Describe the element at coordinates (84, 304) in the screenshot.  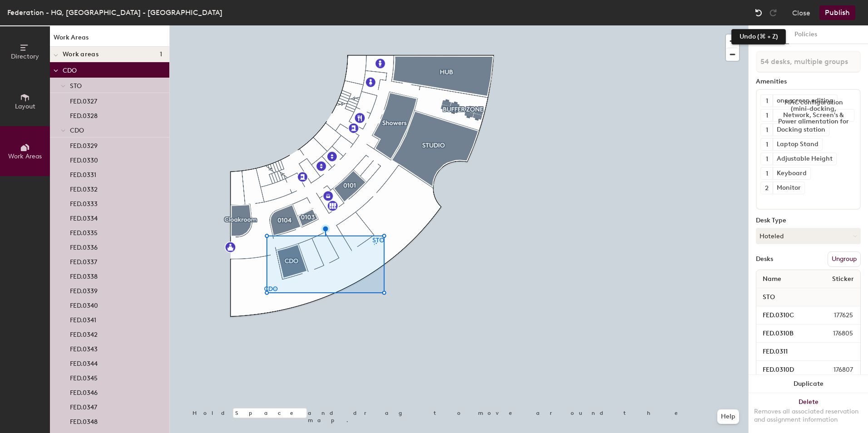
I see `p: FED.0340` at that location.